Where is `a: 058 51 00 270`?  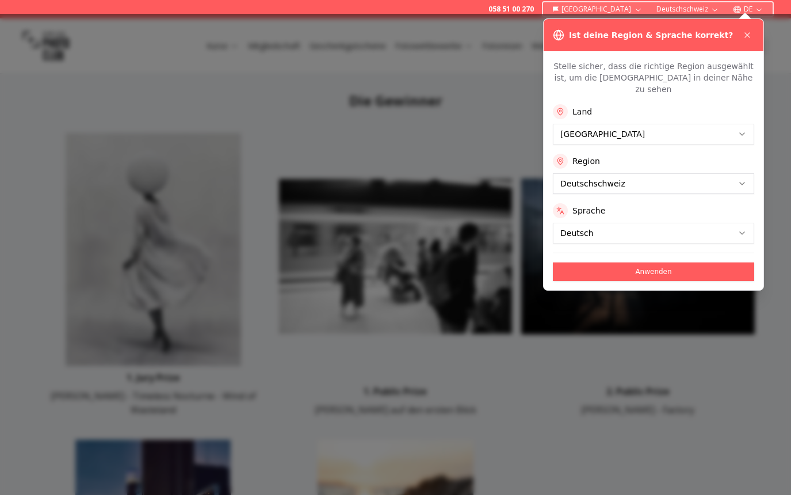 a: 058 51 00 270 is located at coordinates (511, 9).